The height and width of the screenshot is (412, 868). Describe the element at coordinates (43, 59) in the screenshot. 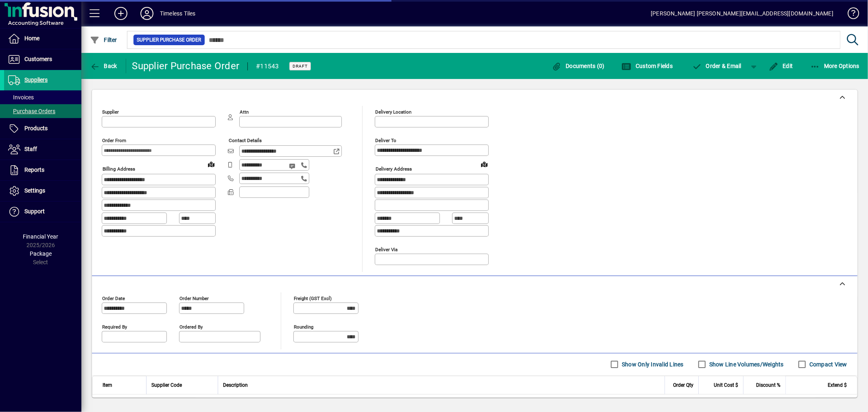

I see `a: Customers` at that location.